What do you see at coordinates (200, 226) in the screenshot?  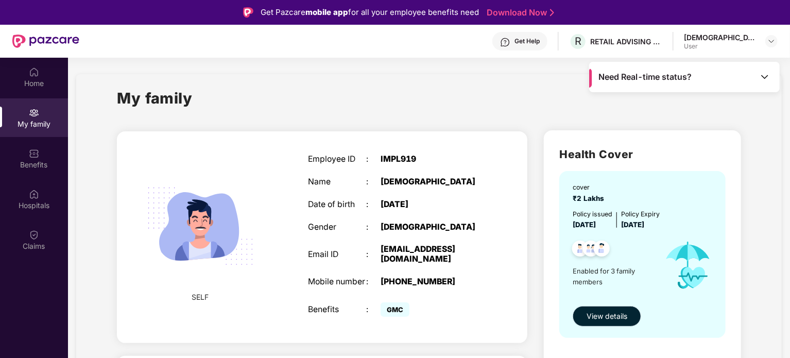 I see `img: svg+xml;base64,PHN2ZyB4bWxucz0iaHR0cDovL3d3dy53My5vcmcvMjAwMC9zdmciIHdpZHRoPSIyMjQiIGhlaWdodD0iMT...` at bounding box center [200, 226].